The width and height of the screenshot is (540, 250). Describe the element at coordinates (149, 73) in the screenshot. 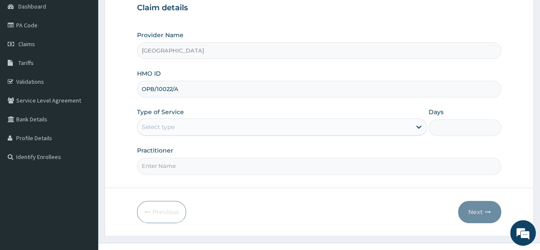

I see `label: HMO ID` at that location.